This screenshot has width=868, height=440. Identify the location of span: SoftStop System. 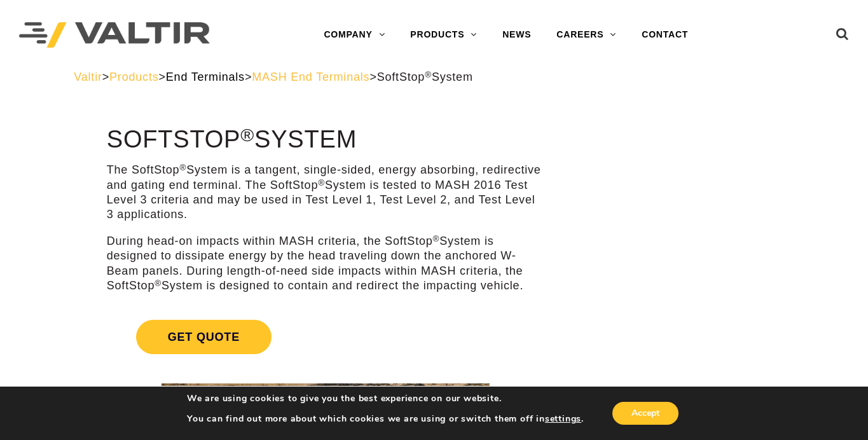
(425, 77).